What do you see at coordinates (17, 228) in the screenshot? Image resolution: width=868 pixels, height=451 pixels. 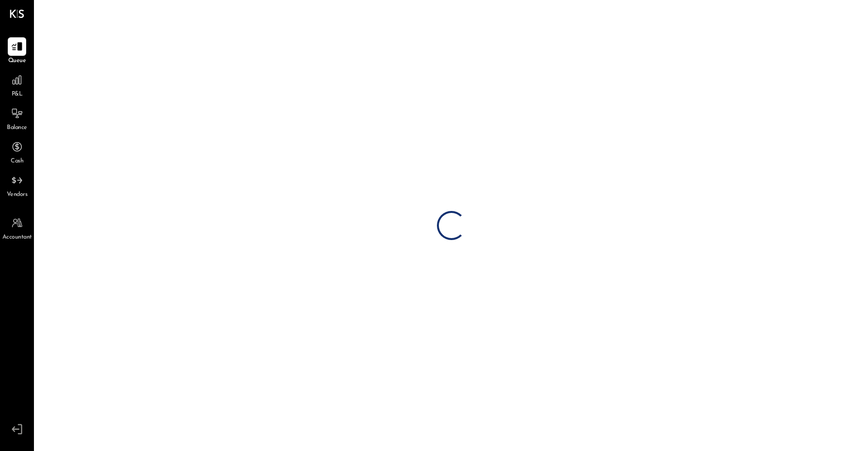 I see `a: Accountant` at bounding box center [17, 228].